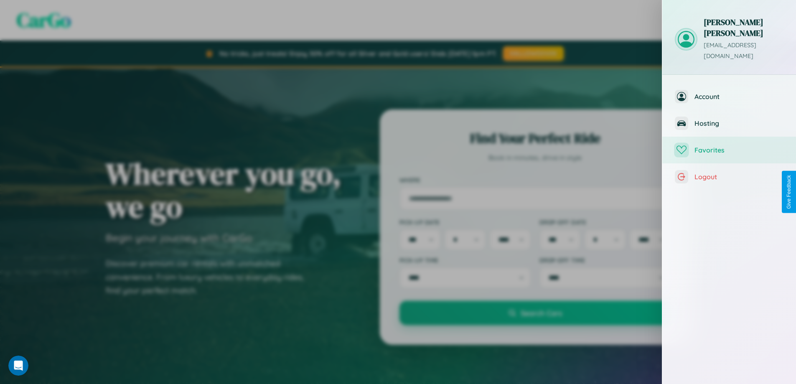 The width and height of the screenshot is (796, 384). I want to click on span: Favorites, so click(739, 150).